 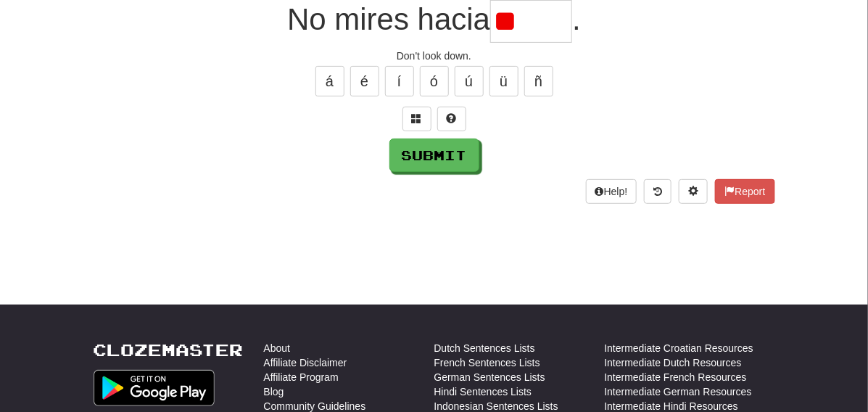 I want to click on button: á, so click(x=330, y=81).